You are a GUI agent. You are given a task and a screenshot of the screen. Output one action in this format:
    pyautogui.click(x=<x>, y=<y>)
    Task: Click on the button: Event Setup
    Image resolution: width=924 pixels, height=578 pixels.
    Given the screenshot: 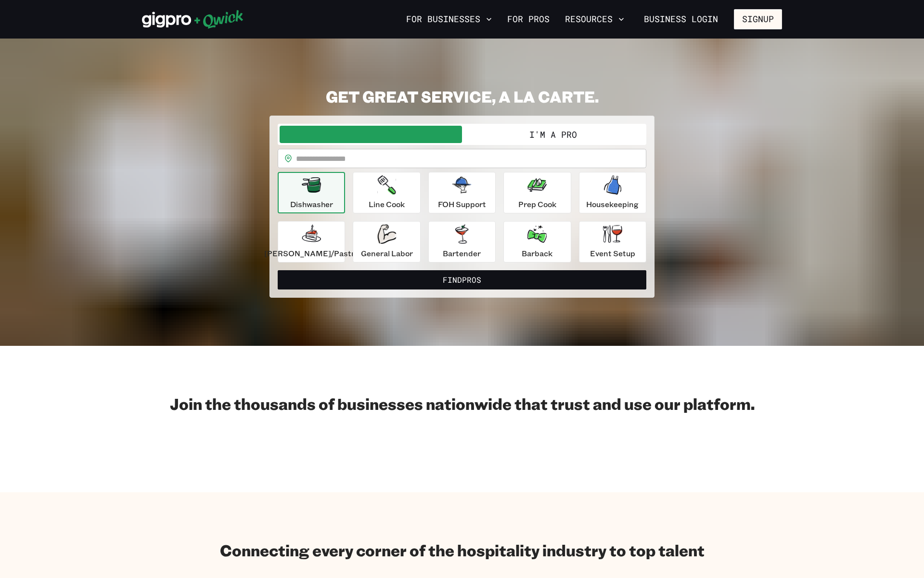 What is the action you would take?
    pyautogui.click(x=612, y=242)
    